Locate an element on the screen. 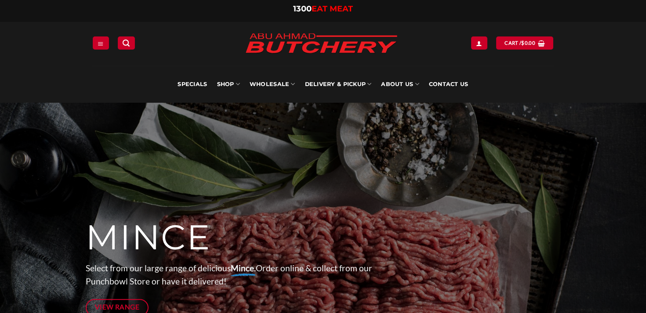  span: EAT MEAT is located at coordinates (332, 9).